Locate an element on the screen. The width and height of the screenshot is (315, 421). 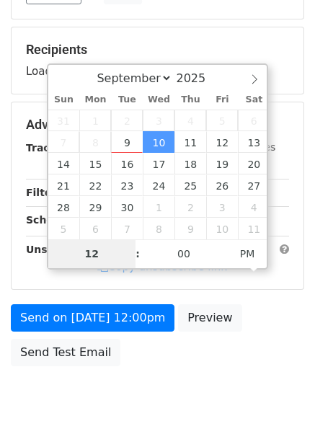
span: September 27, 2025 is located at coordinates (254, 185).